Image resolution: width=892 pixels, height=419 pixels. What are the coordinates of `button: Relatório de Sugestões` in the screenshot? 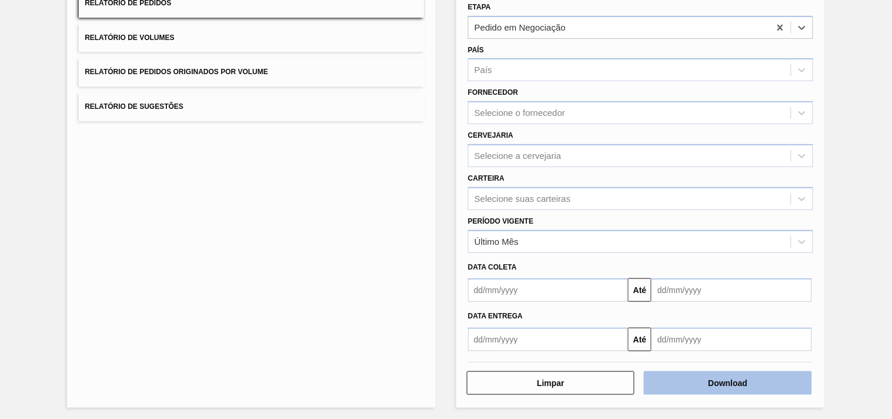 It's located at (251, 106).